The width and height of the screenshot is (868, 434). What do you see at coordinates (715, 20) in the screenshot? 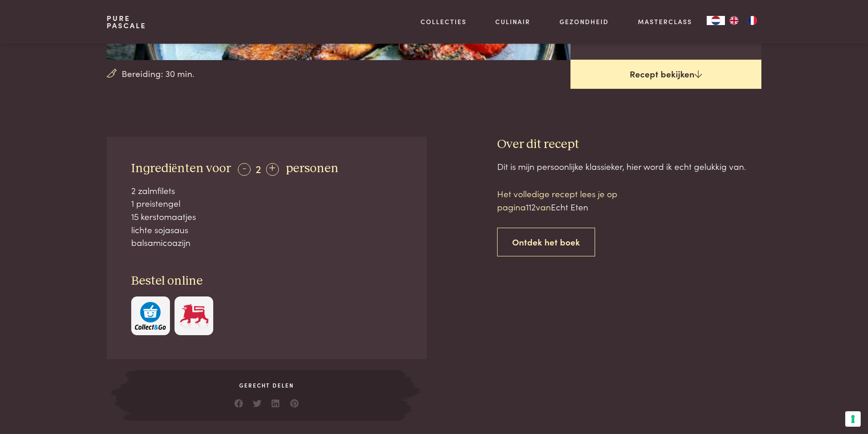
I see `a: NL` at bounding box center [715, 20].